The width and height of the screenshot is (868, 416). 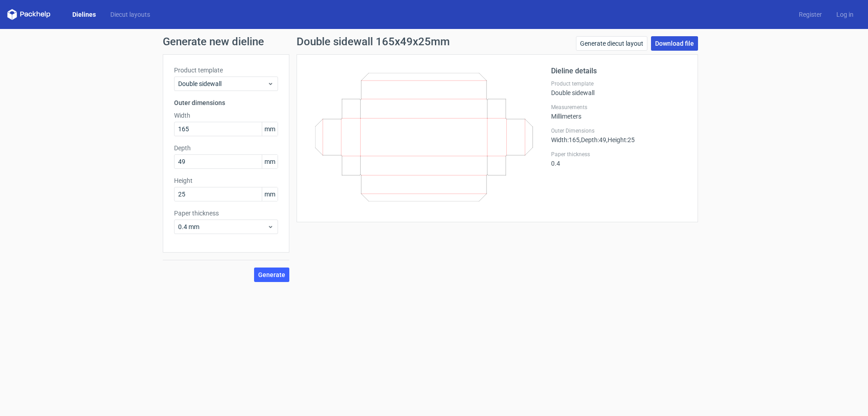 What do you see at coordinates (226, 148) in the screenshot?
I see `label: Depth` at bounding box center [226, 148].